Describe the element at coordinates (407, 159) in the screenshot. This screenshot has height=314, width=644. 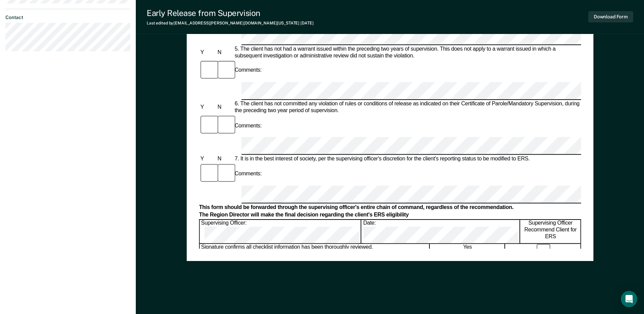
I see `div: 7. It is in the best interest of society, per the supervising officer's discretion for the client...` at that location.